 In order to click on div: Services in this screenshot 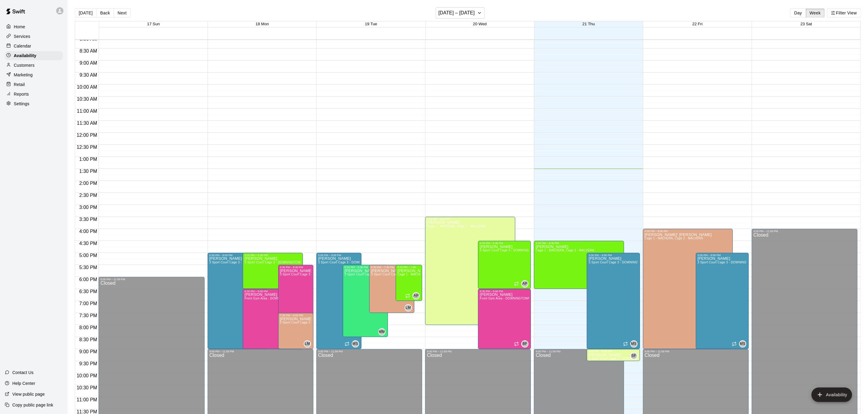, I will do `click(34, 37)`.